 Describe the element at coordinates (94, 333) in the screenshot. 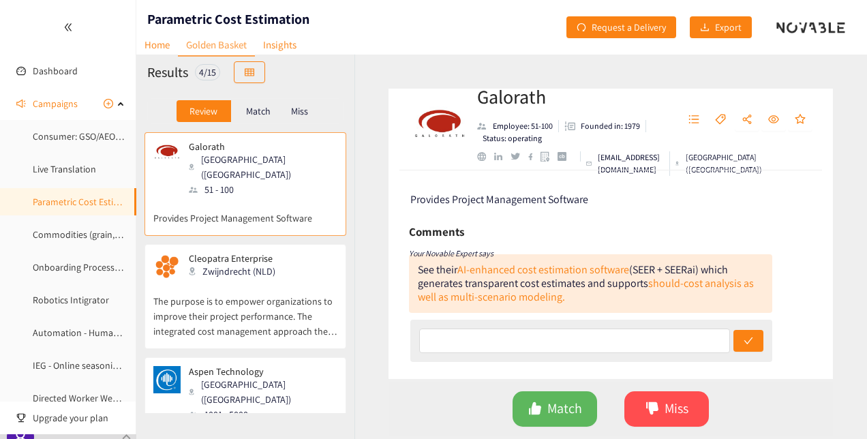

I see `a: Automation - Humanoid Hand` at that location.